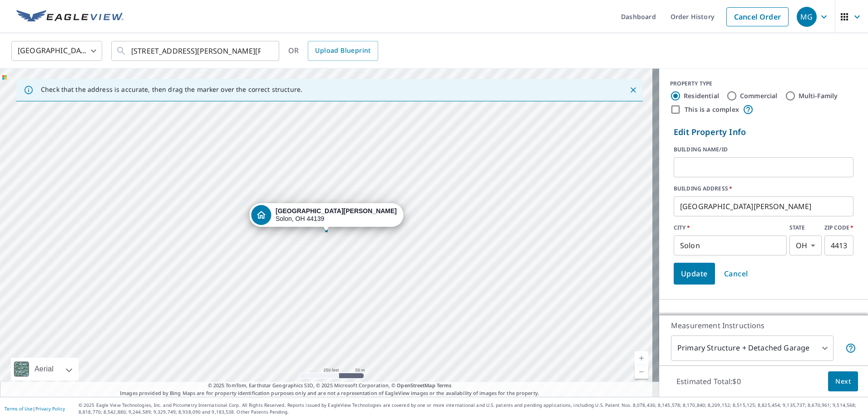  What do you see at coordinates (843, 381) in the screenshot?
I see `span: Next` at bounding box center [843, 381].